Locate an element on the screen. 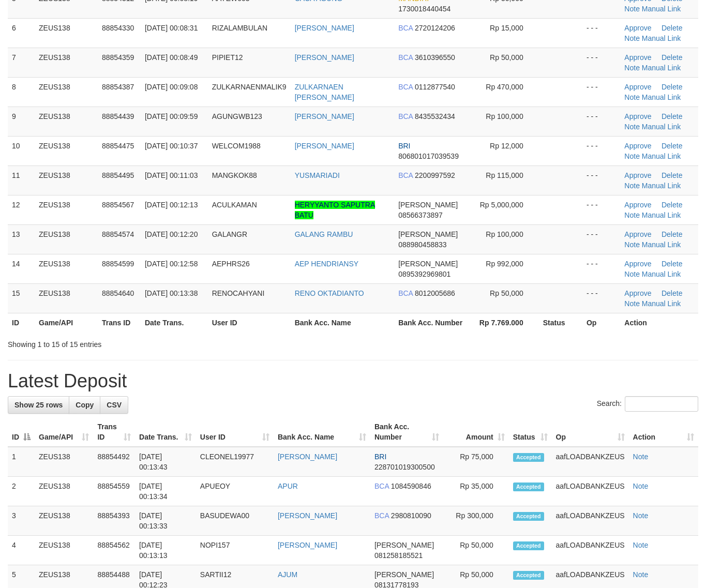  span: Copy 088980458833 to clipboard is located at coordinates (422, 245).